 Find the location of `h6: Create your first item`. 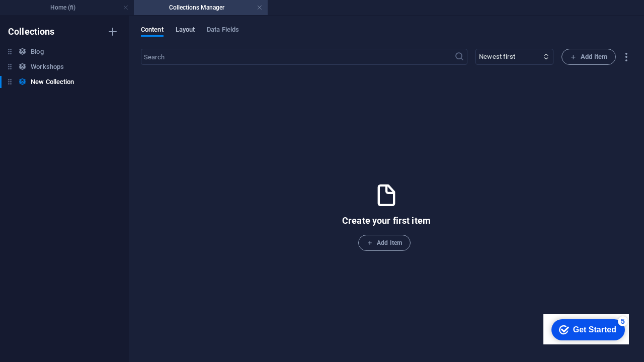

h6: Create your first item is located at coordinates (387, 221).